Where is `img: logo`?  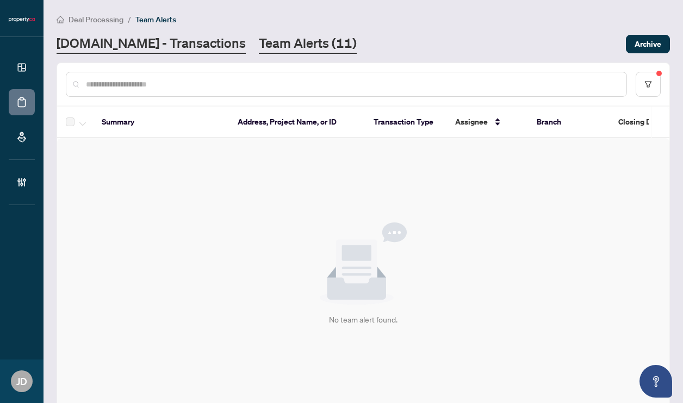 img: logo is located at coordinates (22, 20).